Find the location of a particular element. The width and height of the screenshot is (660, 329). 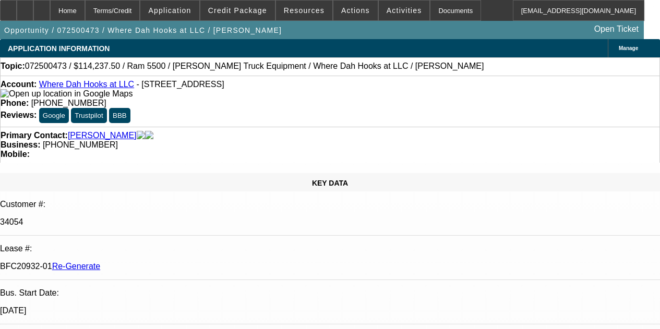

span: Activities is located at coordinates (404, 10).